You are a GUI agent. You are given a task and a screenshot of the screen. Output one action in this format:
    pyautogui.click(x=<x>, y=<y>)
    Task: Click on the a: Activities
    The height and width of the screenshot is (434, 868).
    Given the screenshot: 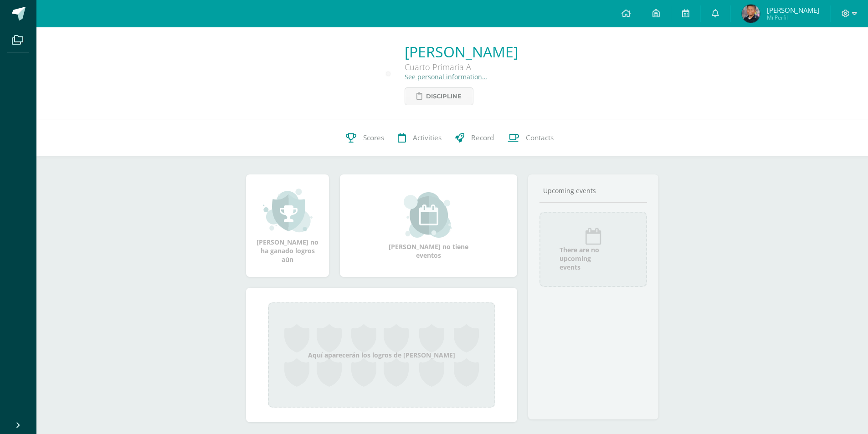 What is the action you would take?
    pyautogui.click(x=420, y=138)
    